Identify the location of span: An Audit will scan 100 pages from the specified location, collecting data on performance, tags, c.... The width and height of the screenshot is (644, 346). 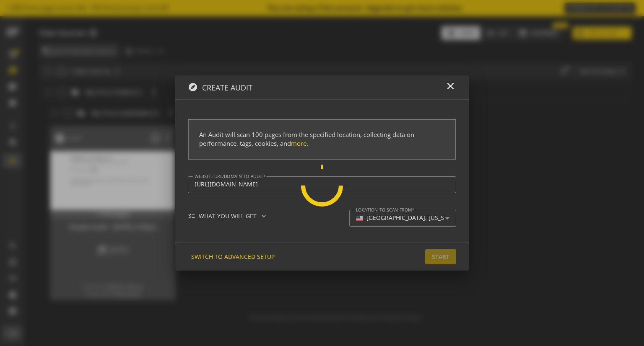
(306, 139).